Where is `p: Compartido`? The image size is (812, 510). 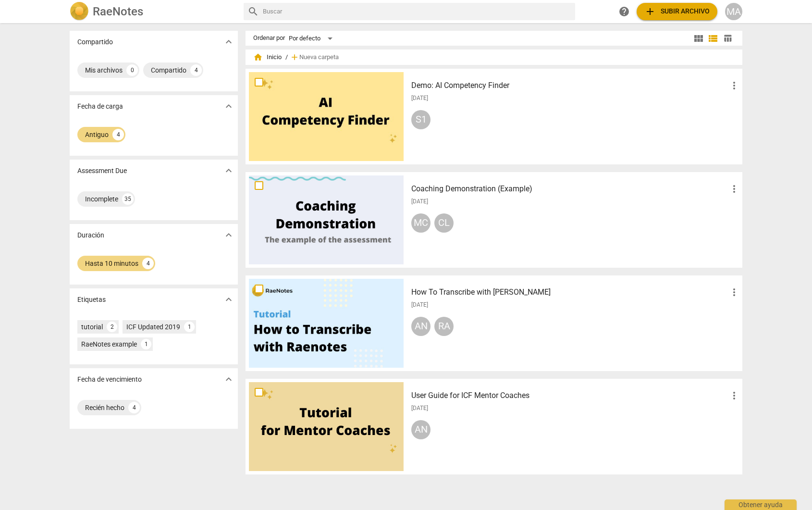 p: Compartido is located at coordinates (95, 42).